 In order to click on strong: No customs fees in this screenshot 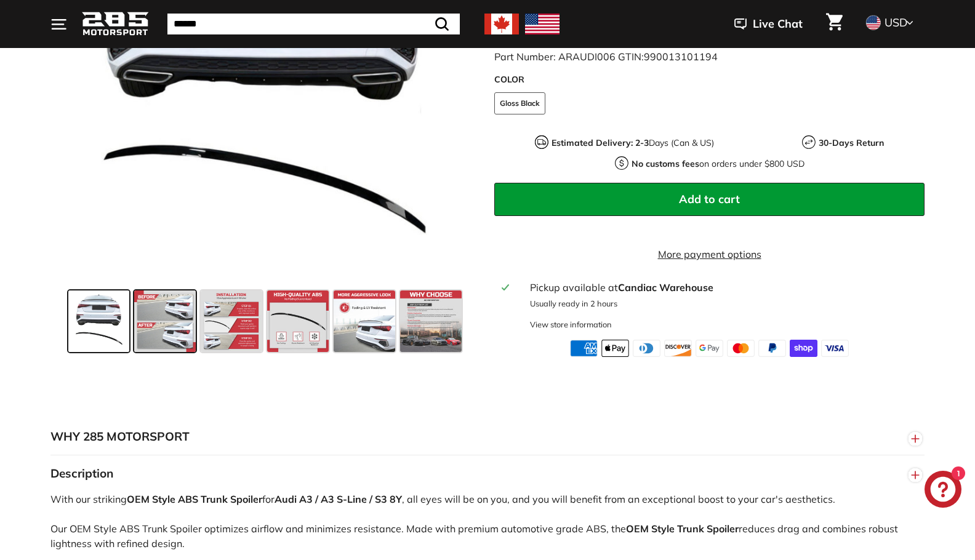, I will do `click(665, 163)`.